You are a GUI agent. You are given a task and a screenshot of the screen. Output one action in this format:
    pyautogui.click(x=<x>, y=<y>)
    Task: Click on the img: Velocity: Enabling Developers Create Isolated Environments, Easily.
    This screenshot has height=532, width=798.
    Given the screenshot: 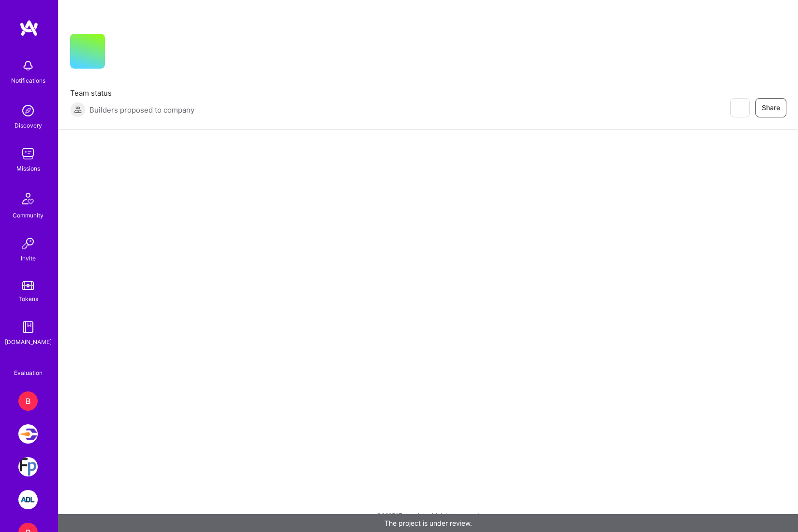 What is the action you would take?
    pyautogui.click(x=28, y=434)
    